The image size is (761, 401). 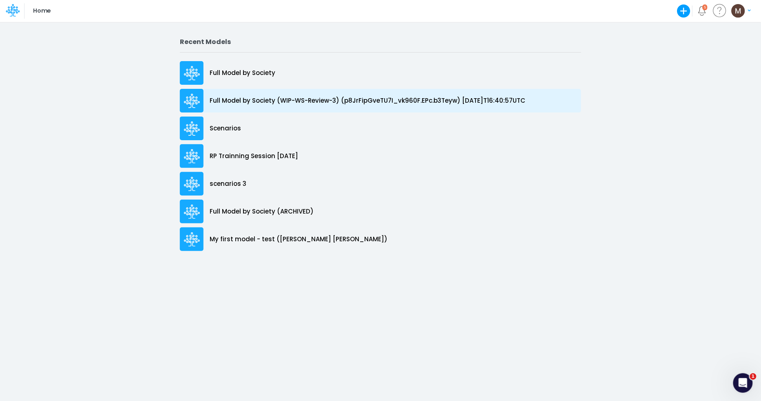 I want to click on span: 1, so click(x=753, y=377).